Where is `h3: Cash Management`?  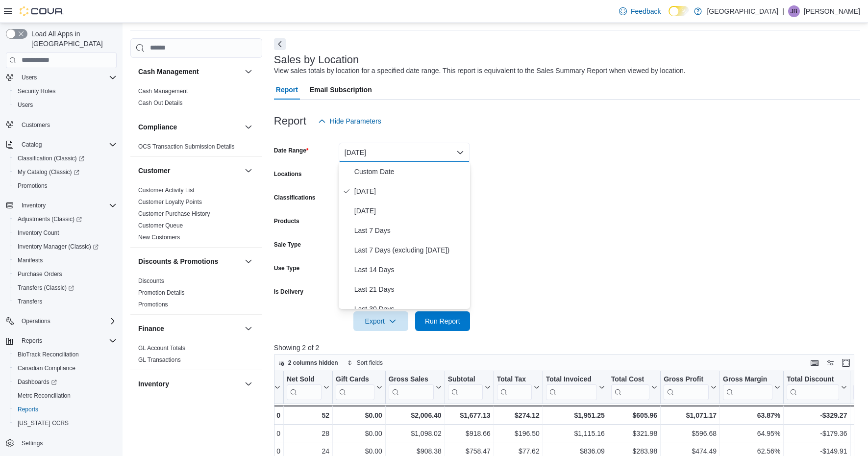
h3: Cash Management is located at coordinates (169, 72).